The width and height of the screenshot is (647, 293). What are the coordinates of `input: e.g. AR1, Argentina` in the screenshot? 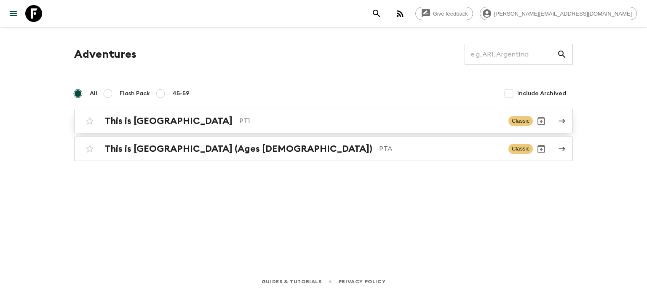 It's located at (510, 54).